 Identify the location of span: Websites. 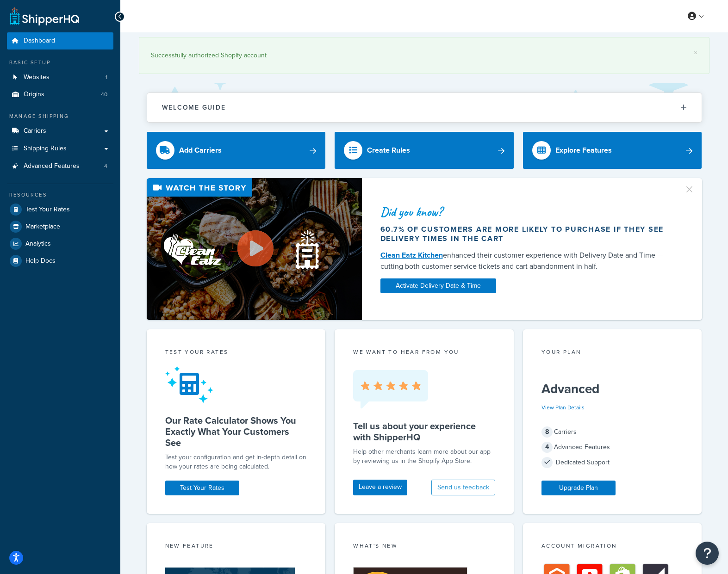
(37, 77).